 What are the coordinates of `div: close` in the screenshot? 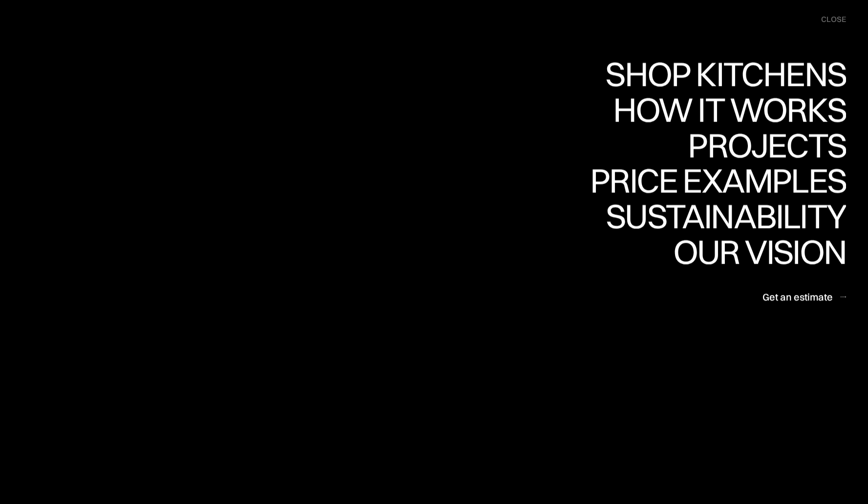 It's located at (833, 20).